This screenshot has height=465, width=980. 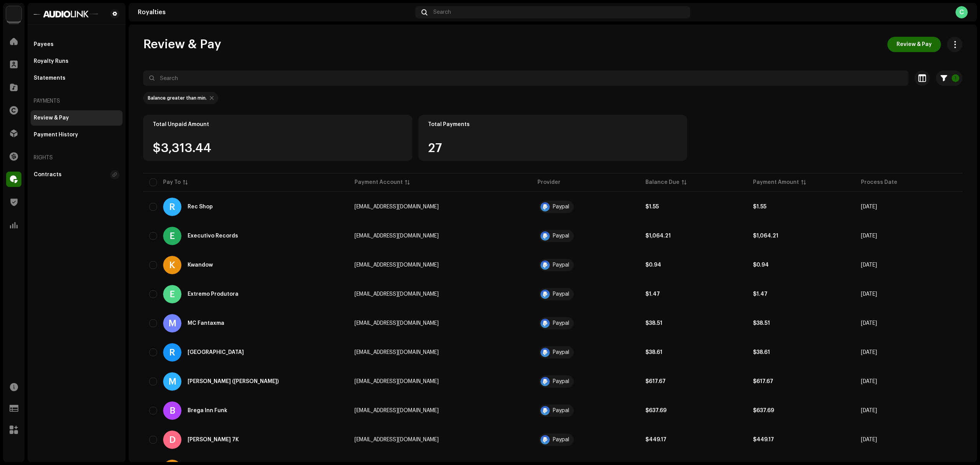 I want to click on strong: $38.51, so click(x=654, y=323).